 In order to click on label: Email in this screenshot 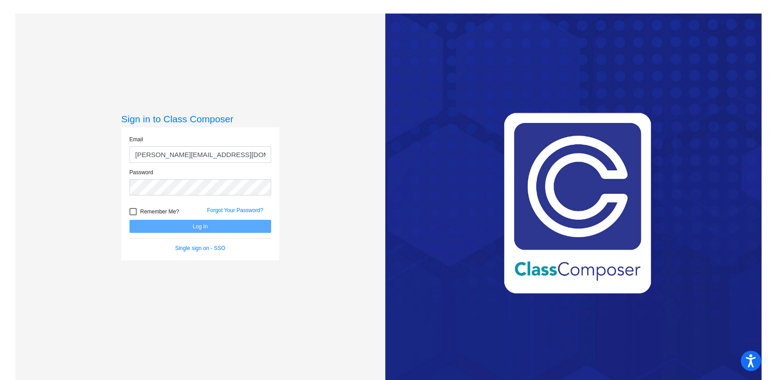, I will do `click(136, 139)`.